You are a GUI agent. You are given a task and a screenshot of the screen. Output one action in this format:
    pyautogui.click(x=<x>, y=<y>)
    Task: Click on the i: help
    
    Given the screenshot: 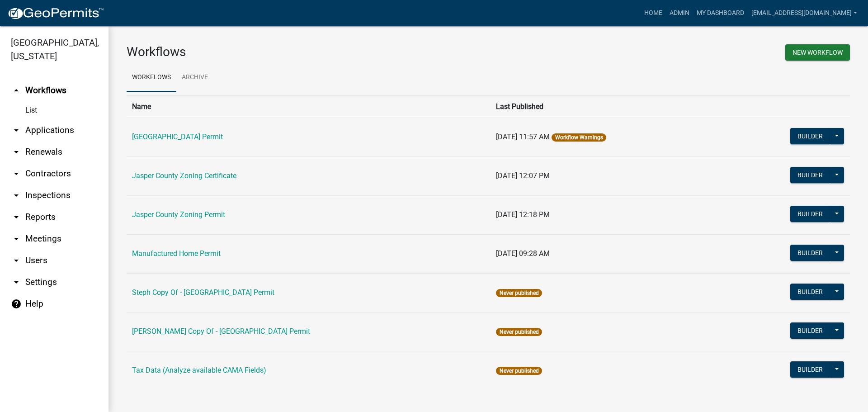 What is the action you would take?
    pyautogui.click(x=16, y=304)
    